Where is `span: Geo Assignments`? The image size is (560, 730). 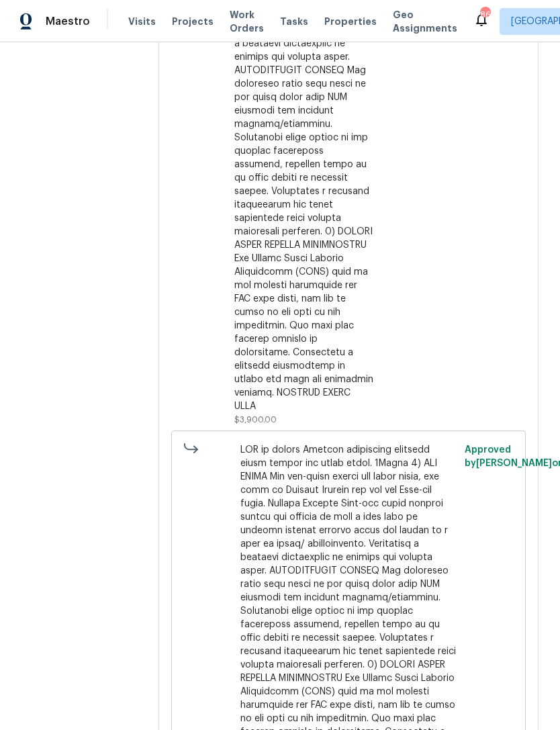 span: Geo Assignments is located at coordinates (425, 22).